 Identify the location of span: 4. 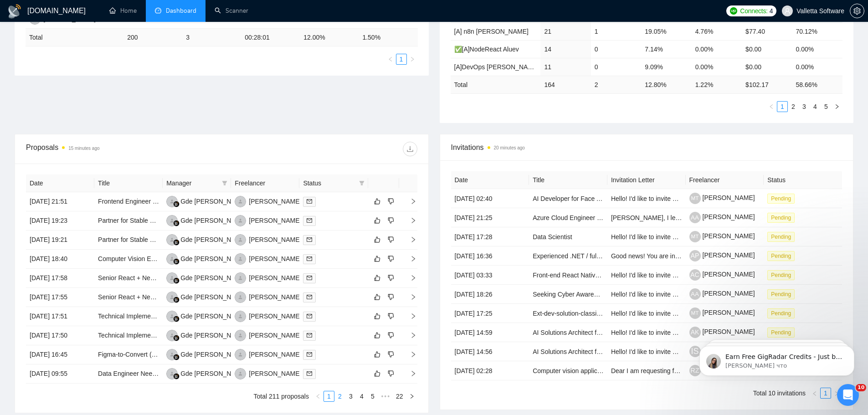
(772, 11).